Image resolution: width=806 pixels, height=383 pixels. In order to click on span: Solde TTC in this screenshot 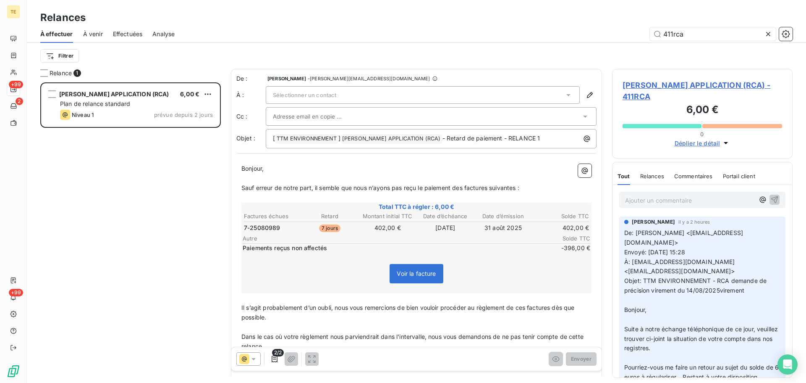, I will do `click(565, 238)`.